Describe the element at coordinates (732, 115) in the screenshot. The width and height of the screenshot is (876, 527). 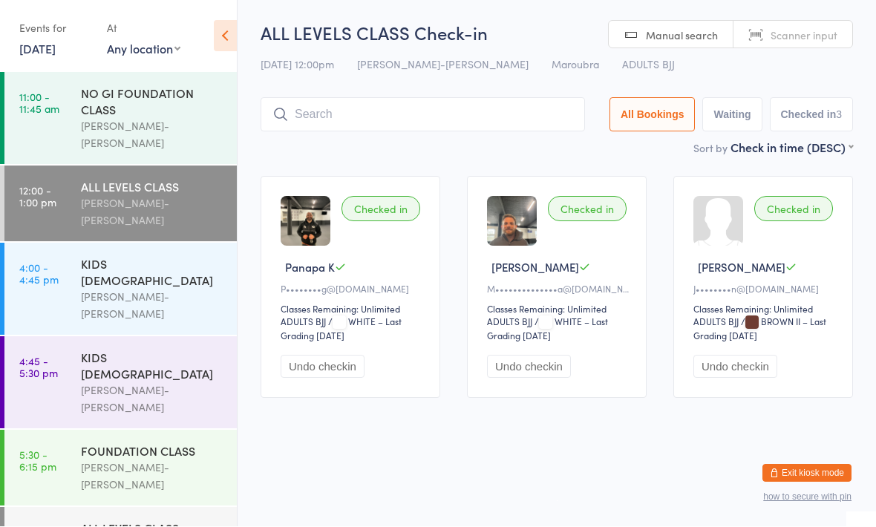
I see `button: Waiting` at that location.